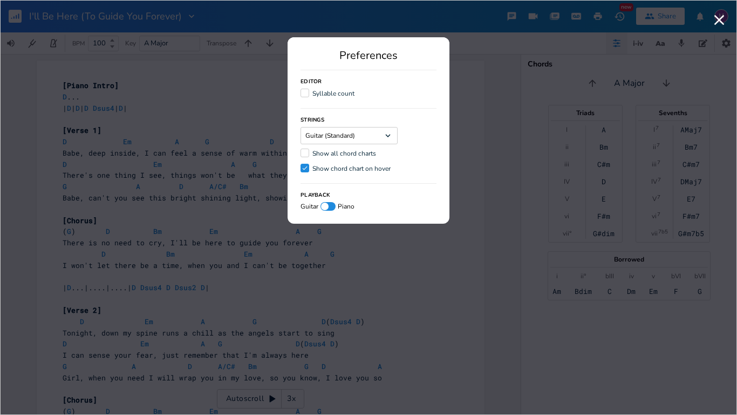  I want to click on div: Preferences, so click(369, 56).